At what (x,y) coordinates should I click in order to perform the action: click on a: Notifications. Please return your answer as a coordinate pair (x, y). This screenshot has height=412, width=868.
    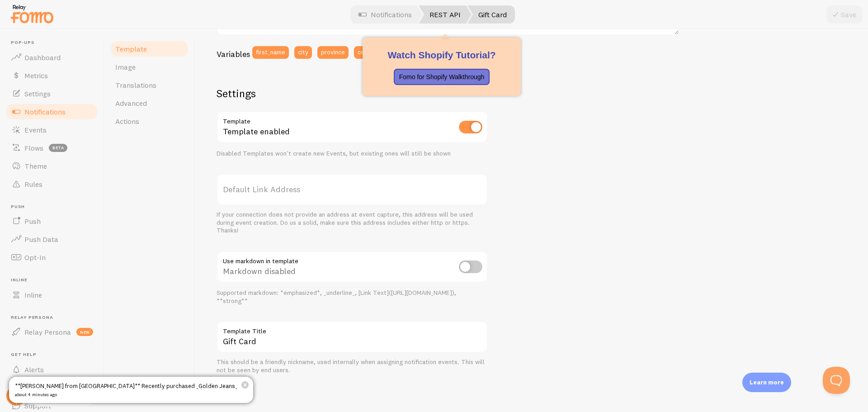
    Looking at the image, I should click on (52, 112).